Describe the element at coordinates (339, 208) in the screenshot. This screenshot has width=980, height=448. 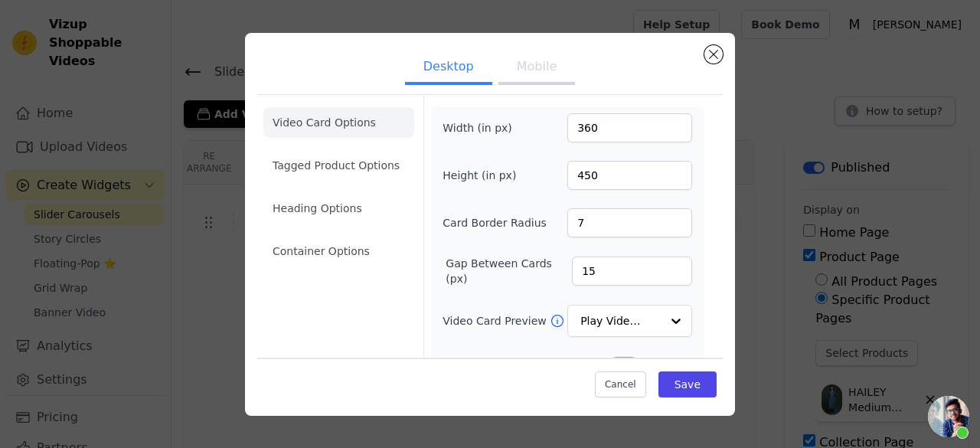
I see `li: Heading Options` at that location.